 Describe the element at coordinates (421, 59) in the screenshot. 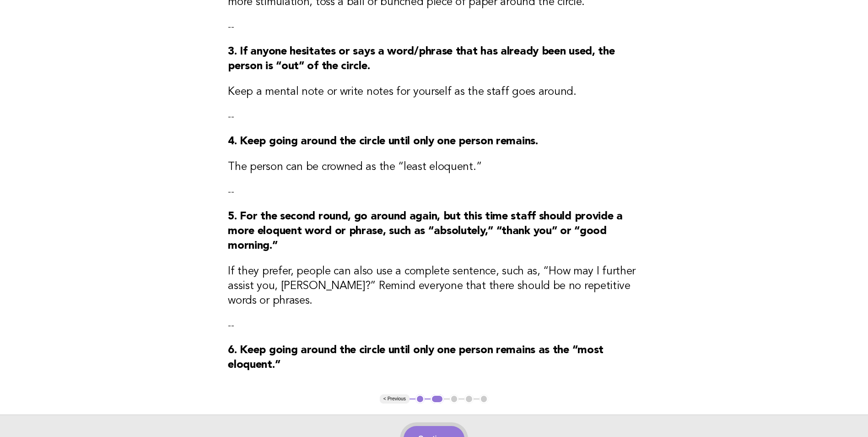

I see `strong: 3. If anyone hesitates or says a word/phrase that has already been used, the person is “out” of t...` at that location.